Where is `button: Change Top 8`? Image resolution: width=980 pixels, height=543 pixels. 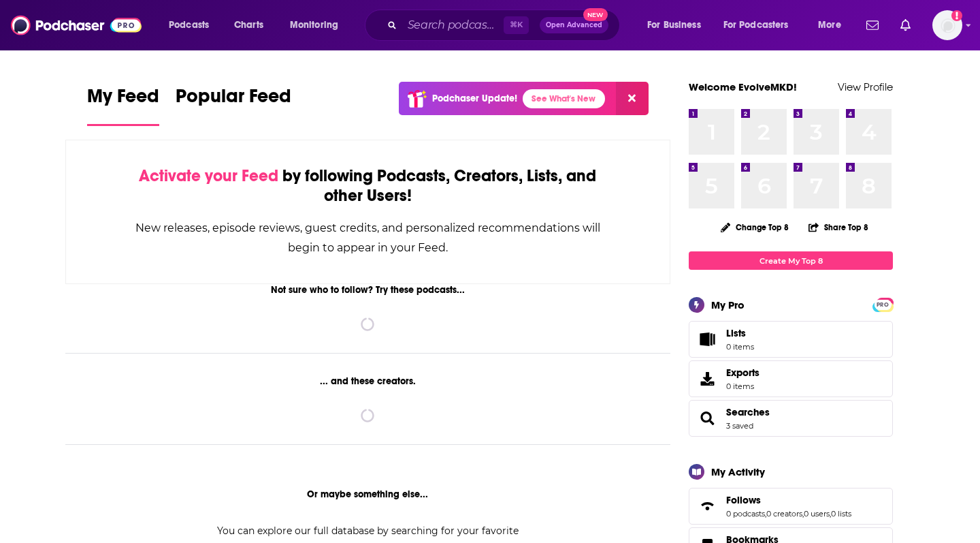
button: Change Top 8 is located at coordinates (755, 227).